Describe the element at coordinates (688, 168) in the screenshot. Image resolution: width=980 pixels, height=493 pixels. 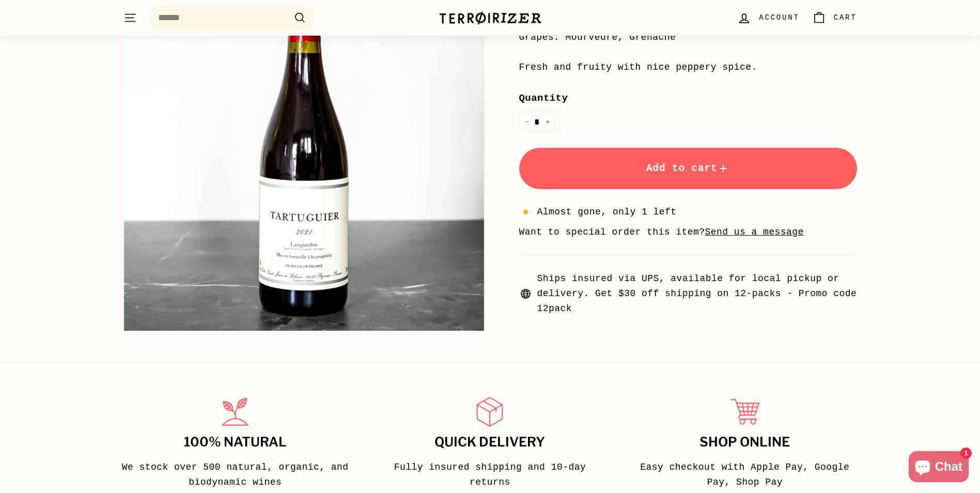
I see `span: Add to cart` at that location.